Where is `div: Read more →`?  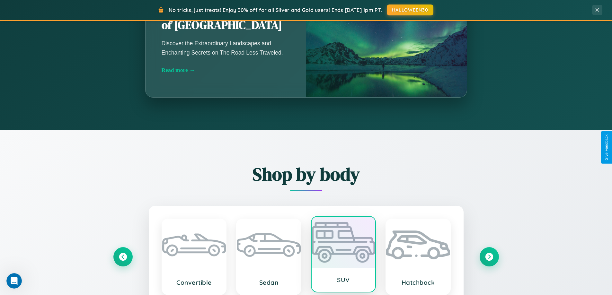
div: Read more → is located at coordinates (226, 70).